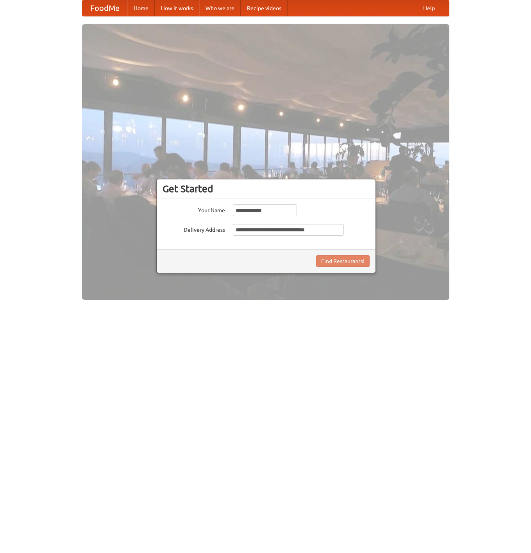 The image size is (531, 553). I want to click on a: Help, so click(429, 8).